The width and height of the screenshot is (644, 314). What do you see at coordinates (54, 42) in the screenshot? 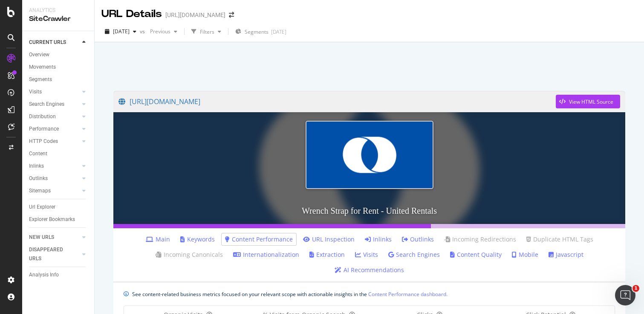
I see `a: CURRENT URLS` at bounding box center [54, 42].